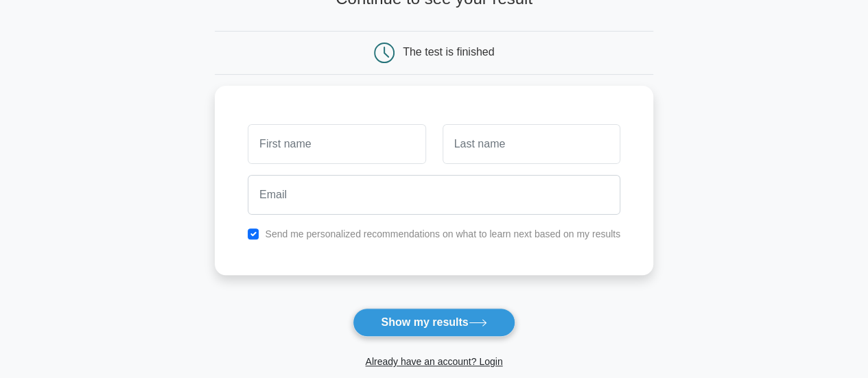 The image size is (868, 378). What do you see at coordinates (531, 144) in the screenshot?
I see `input: Last name` at bounding box center [531, 144].